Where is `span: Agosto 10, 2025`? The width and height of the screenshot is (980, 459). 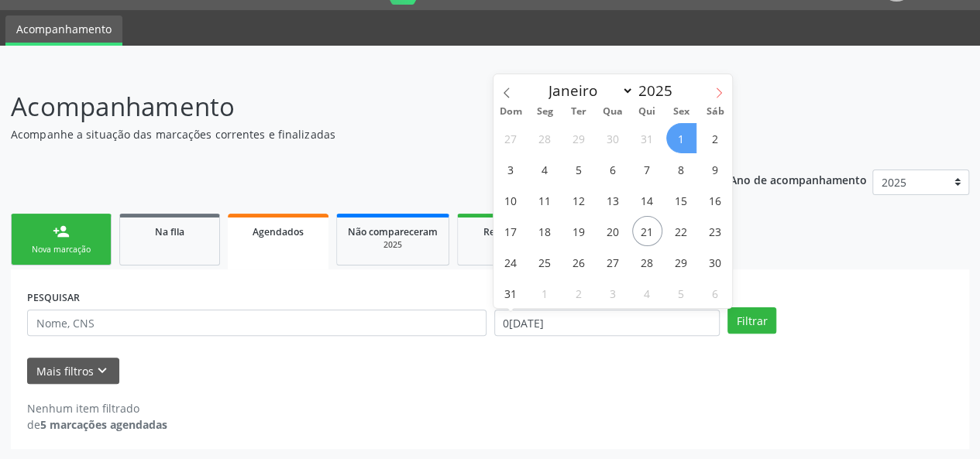
span: Agosto 10, 2025 is located at coordinates (511, 200).